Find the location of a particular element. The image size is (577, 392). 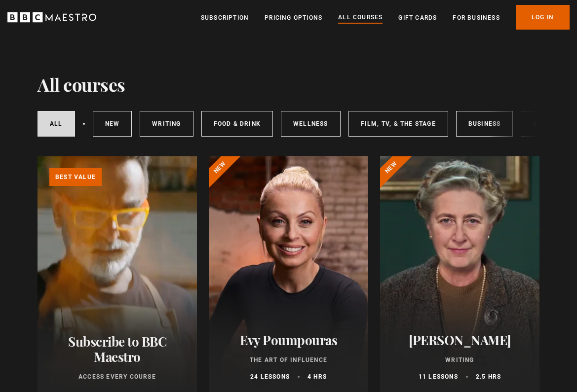

a: New is located at coordinates (112, 124).